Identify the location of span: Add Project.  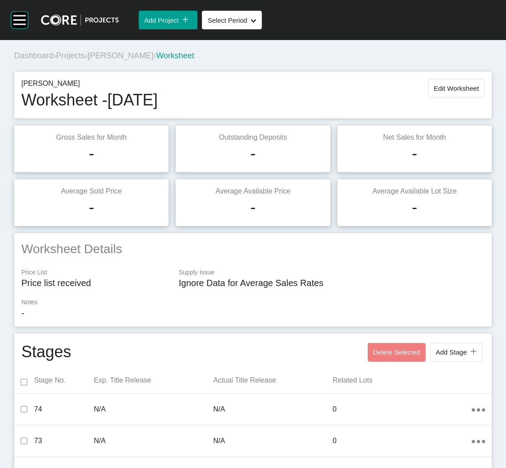
(161, 20).